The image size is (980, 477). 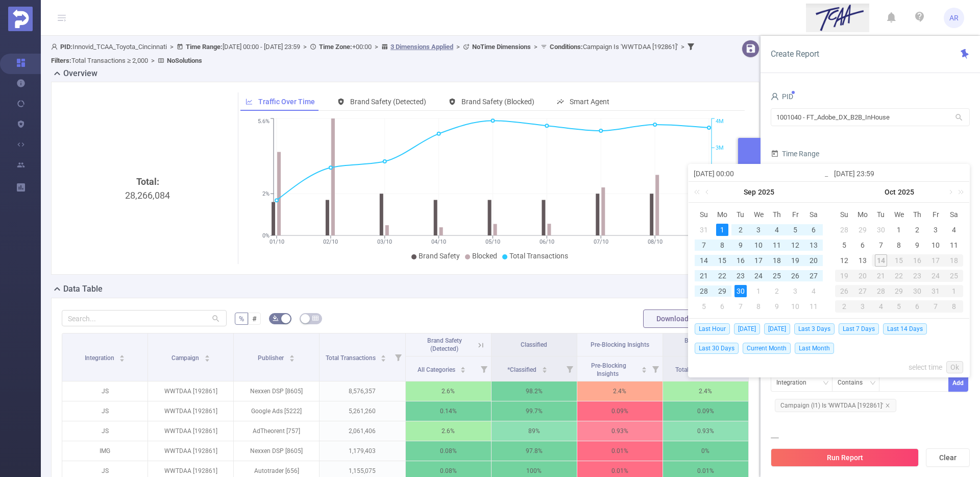 I want to click on span: Last 30 Days, so click(x=717, y=348).